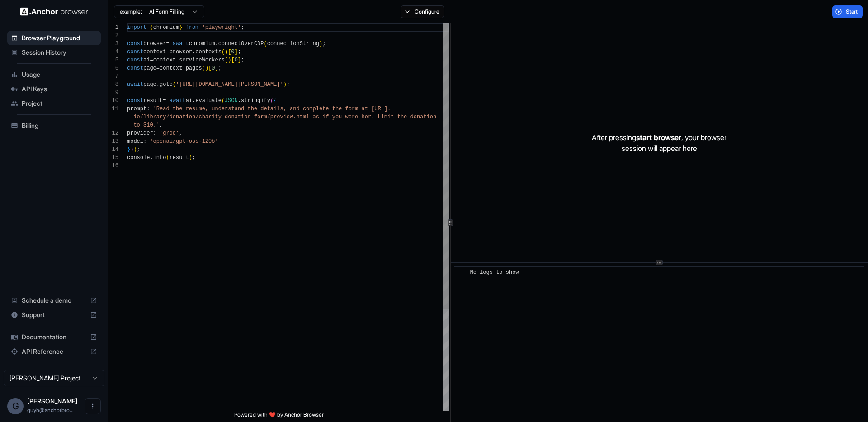 This screenshot has width=868, height=422. What do you see at coordinates (53, 315) in the screenshot?
I see `span: Support` at bounding box center [53, 315].